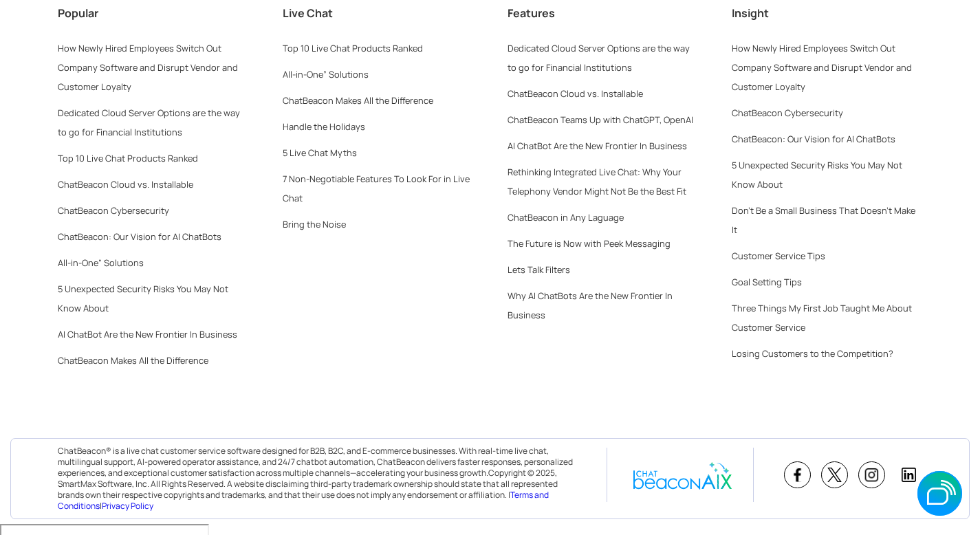 Image resolution: width=980 pixels, height=535 pixels. Describe the element at coordinates (590, 305) in the screenshot. I see `a: Why AI ChatBots Are the New Frontier In Business` at that location.